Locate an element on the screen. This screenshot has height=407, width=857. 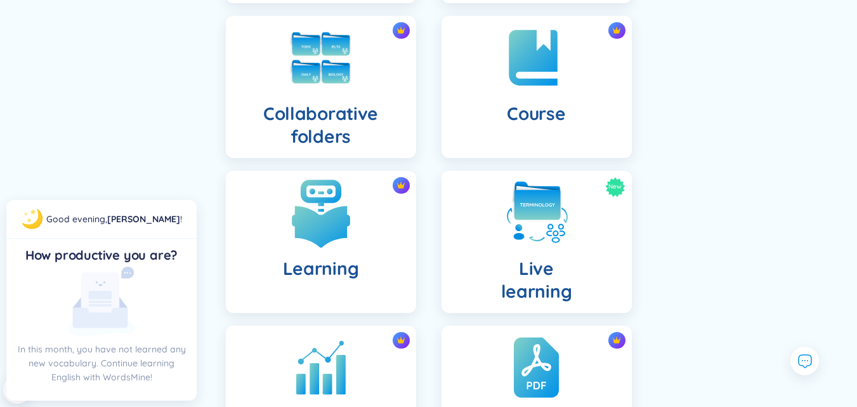
p: In this month, you have not learned any new vocabulary. Continue learning English with WordsMine! is located at coordinates (101, 363).